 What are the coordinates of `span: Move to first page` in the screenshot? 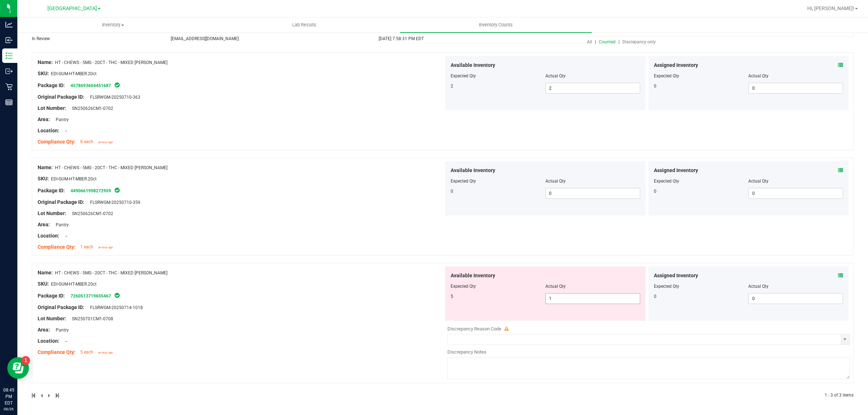 It's located at (34, 396).